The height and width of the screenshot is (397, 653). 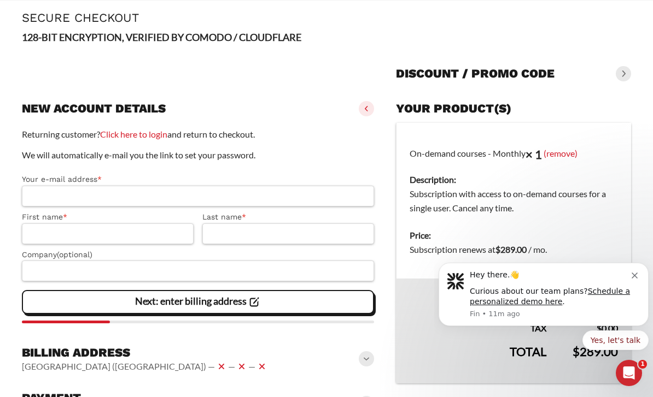 I want to click on th: Total, so click(x=478, y=360).